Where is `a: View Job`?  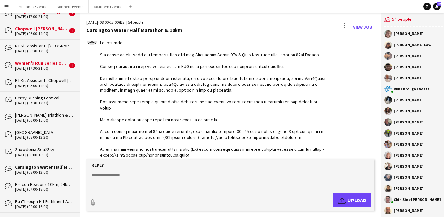 a: View Job is located at coordinates (363, 27).